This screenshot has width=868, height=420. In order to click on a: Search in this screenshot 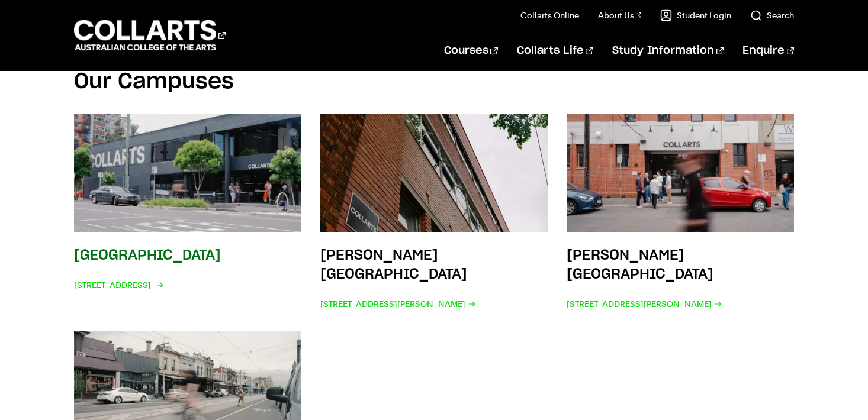, I will do `click(772, 15)`.